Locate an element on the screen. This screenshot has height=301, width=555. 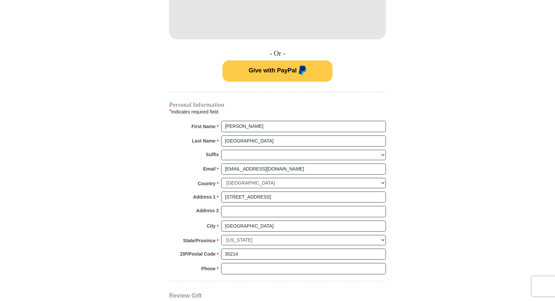
strong: Address 2 is located at coordinates (208, 211).